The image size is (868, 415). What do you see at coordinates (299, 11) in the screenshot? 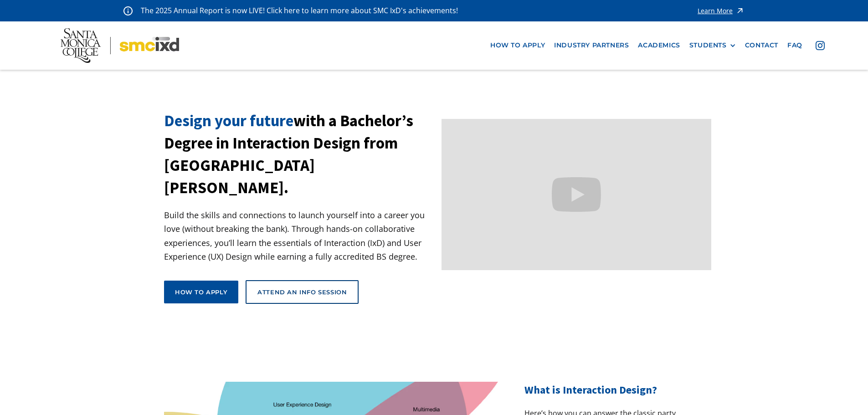
I see `p: The 2025 Annual Report is now LIVE! Click here to learn more about SMC IxD's achievements!` at bounding box center [299, 11].